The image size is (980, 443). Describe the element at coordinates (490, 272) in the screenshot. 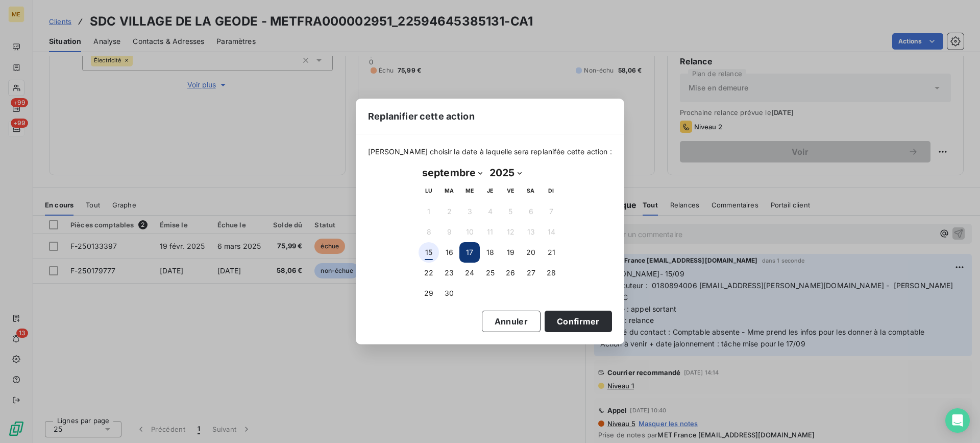

I see `button: 25` at that location.